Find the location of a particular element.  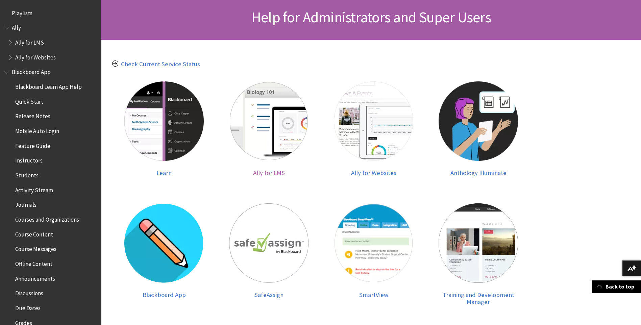

span: Blackboard Learn App Help is located at coordinates (48, 85).